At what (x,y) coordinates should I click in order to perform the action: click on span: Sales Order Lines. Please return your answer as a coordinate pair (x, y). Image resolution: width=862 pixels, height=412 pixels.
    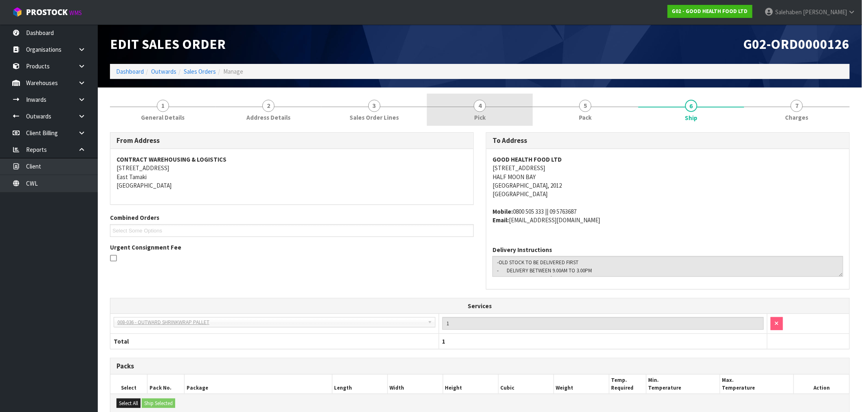
    Looking at the image, I should click on (374, 117).